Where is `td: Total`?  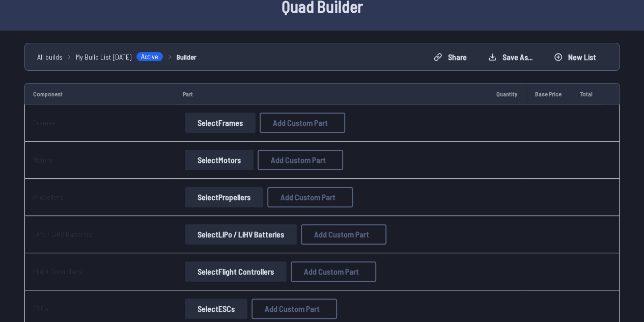
td: Total is located at coordinates (587, 94).